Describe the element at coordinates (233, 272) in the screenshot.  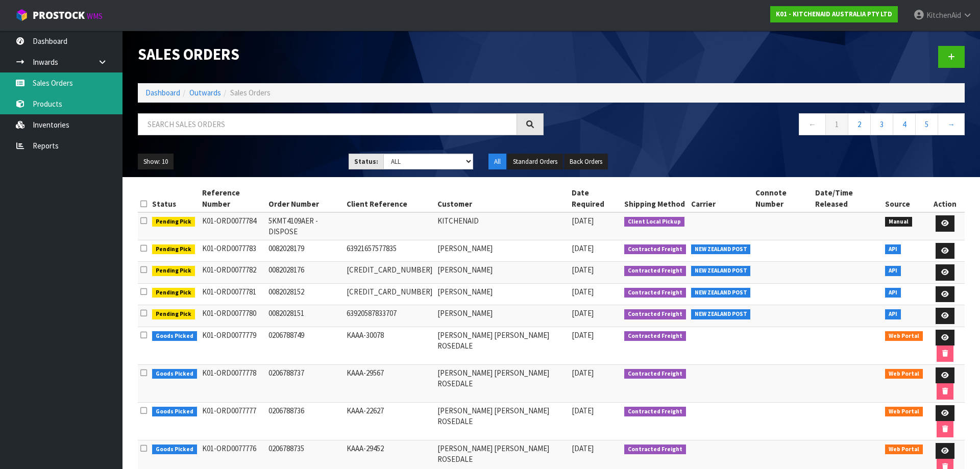
I see `td: K01-ORD0077782` at that location.